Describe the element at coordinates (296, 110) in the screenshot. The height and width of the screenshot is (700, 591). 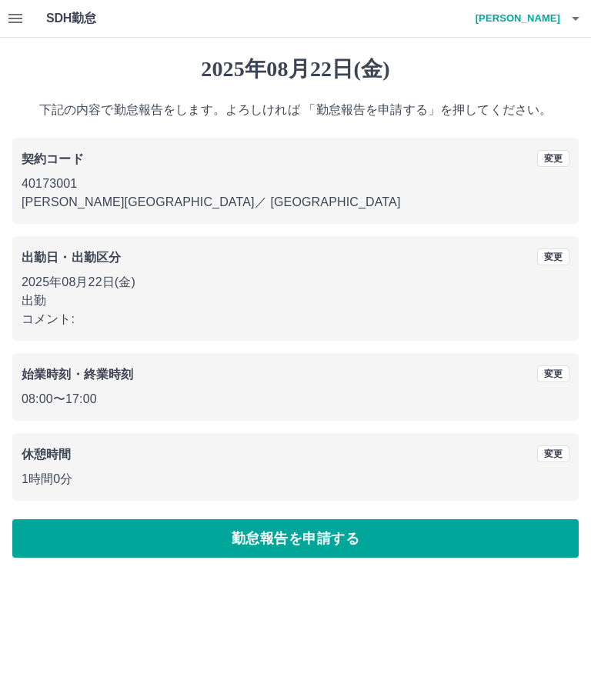
I see `p: 下記の内容で勤怠報告をします。よろしければ 「勤怠報告を申請する」を押してください。` at that location.